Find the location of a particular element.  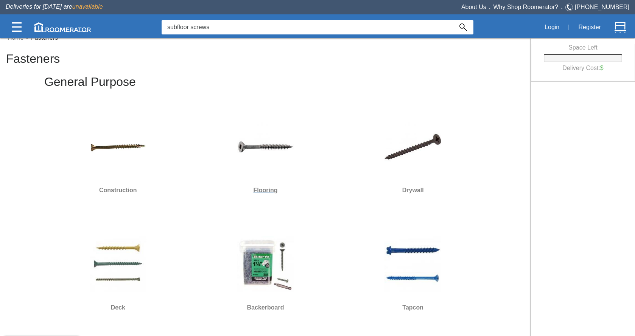

h6: Drywall is located at coordinates (413, 190).